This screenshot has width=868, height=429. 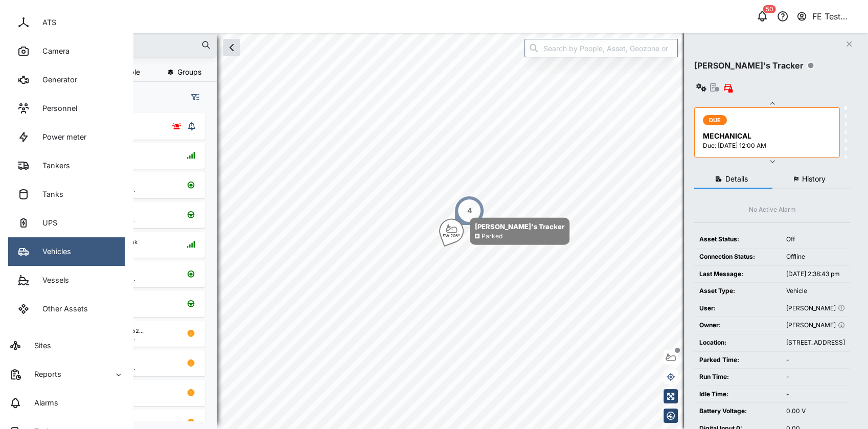 What do you see at coordinates (814, 179) in the screenshot?
I see `span: History` at bounding box center [814, 179].